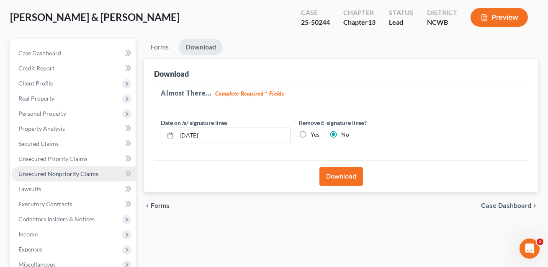  What do you see at coordinates (499, 17) in the screenshot?
I see `button: Preview` at bounding box center [499, 17].